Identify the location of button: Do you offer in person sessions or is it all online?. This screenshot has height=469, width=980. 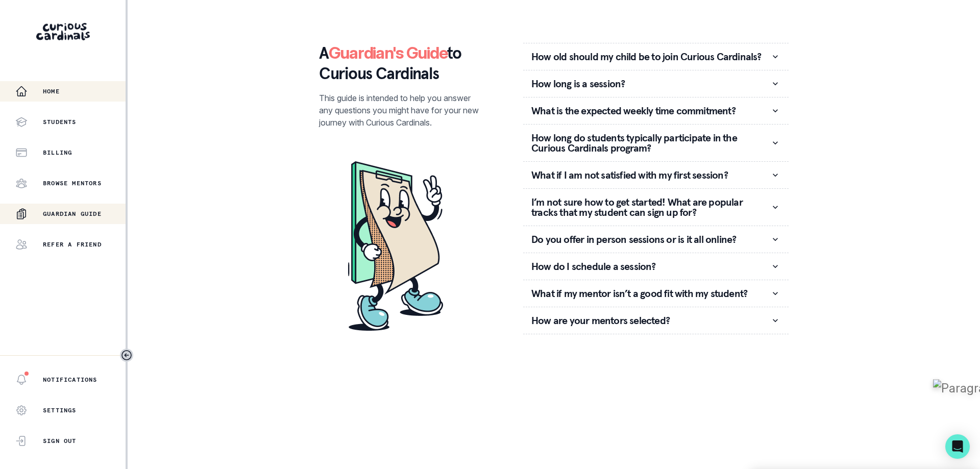
(656, 239).